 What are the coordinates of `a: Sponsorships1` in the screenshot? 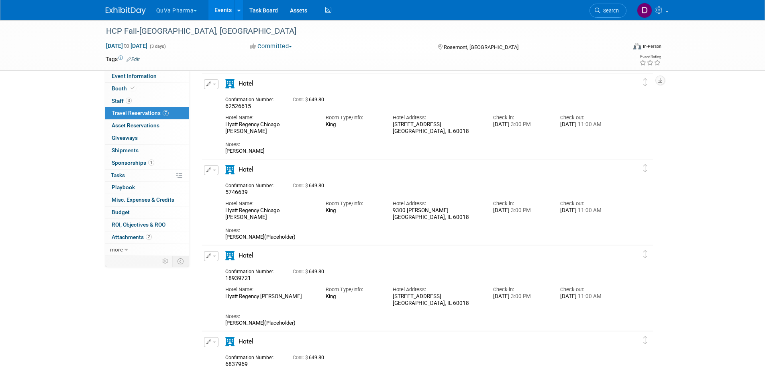 It's located at (147, 163).